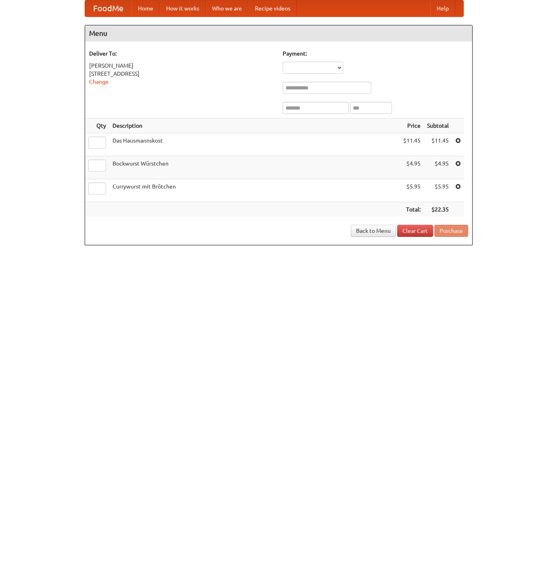 This screenshot has width=548, height=570. What do you see at coordinates (146, 8) in the screenshot?
I see `a: Home` at bounding box center [146, 8].